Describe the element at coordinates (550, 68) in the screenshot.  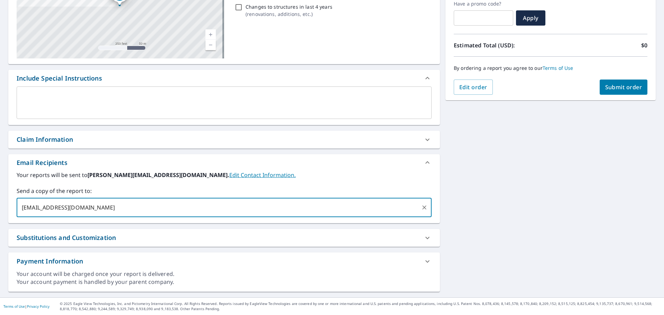
I see `p: By ordering a report you agree to our` at that location.